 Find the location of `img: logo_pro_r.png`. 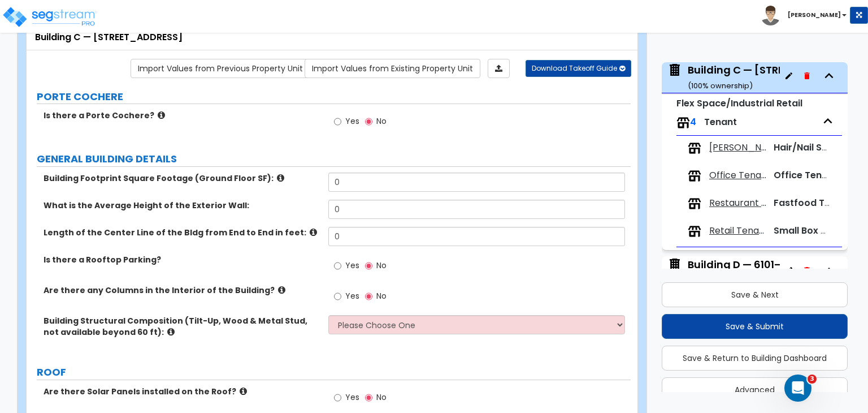

img: logo_pro_r.png is located at coordinates (50, 17).